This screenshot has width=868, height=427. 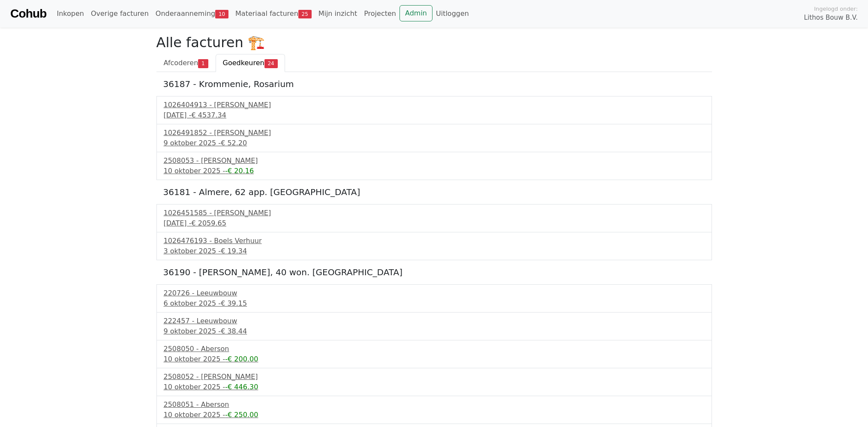 What do you see at coordinates (241, 359) in the screenshot?
I see `span: -€ 200.00` at bounding box center [241, 359].